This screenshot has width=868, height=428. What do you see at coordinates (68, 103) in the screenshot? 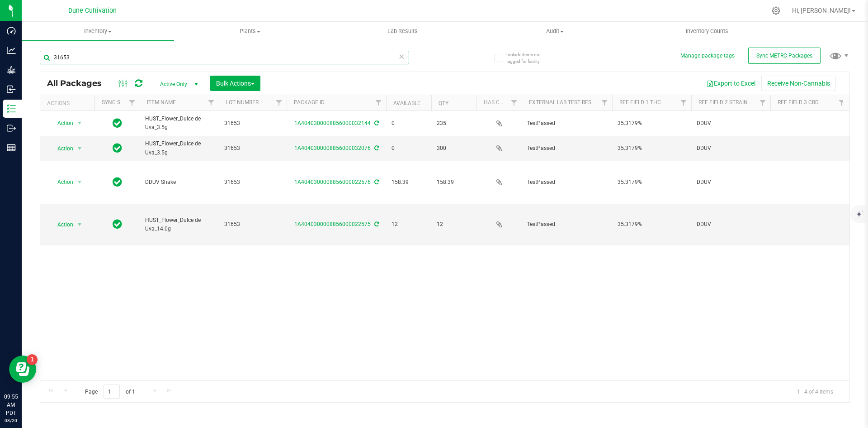
I see `div: Actions` at bounding box center [68, 103].